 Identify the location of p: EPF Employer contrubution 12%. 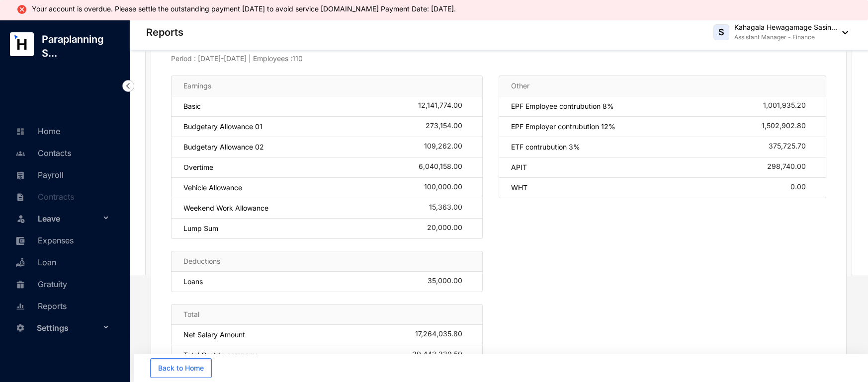
(563, 127).